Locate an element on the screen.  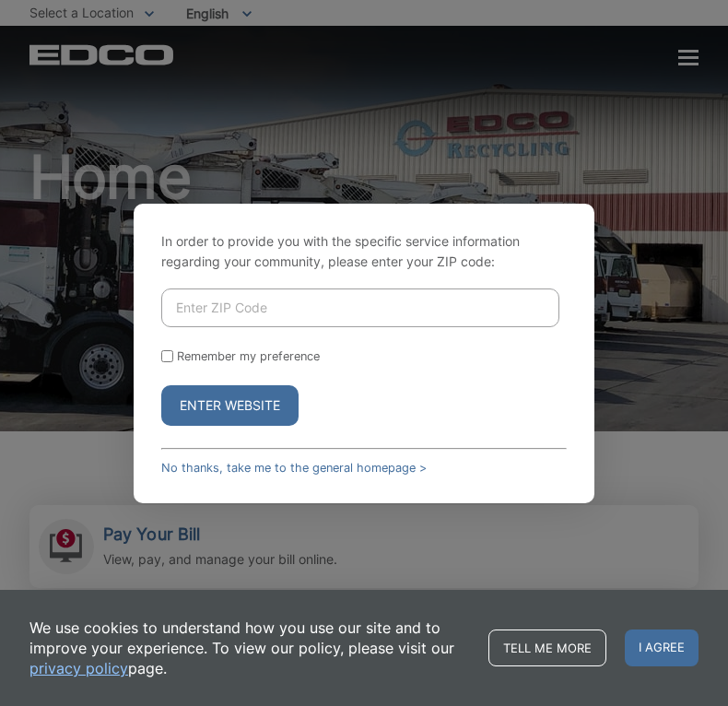
a: privacy policy is located at coordinates (78, 668).